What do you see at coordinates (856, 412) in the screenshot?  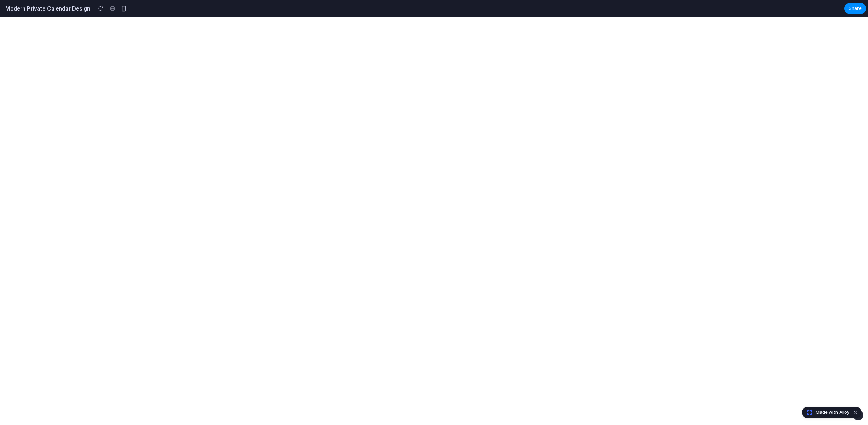 I see `button: Dismiss watermark` at bounding box center [856, 412].